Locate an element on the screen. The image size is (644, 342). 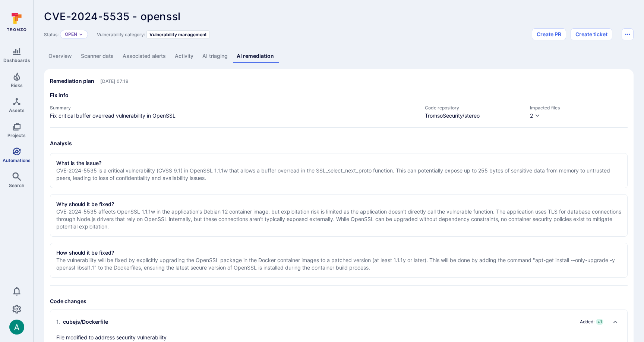
span: Fix critical buffer overread vulnerability in OpenSSL is located at coordinates (234, 116).